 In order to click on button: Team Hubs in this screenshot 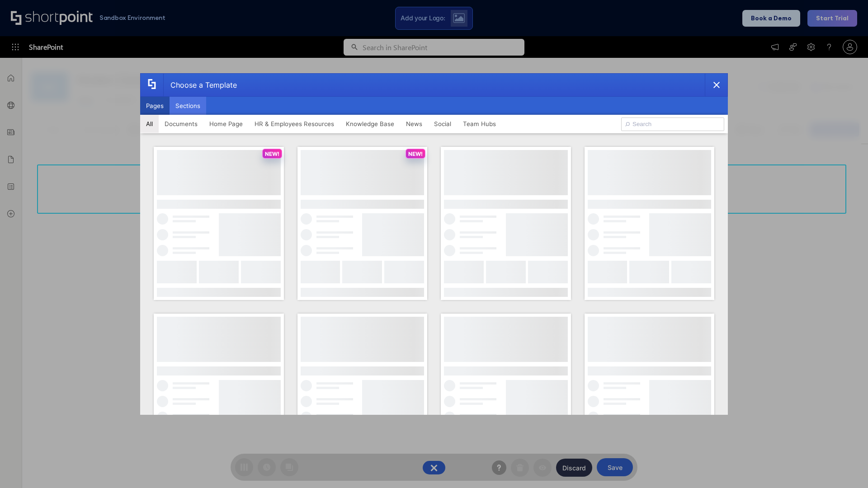, I will do `click(479, 124)`.